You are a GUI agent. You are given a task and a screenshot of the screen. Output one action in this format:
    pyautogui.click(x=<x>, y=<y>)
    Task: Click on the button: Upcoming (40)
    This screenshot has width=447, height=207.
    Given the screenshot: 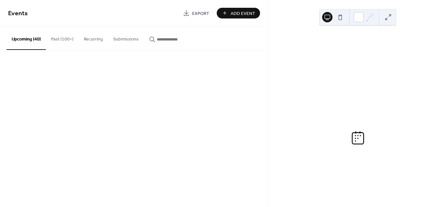 What is the action you would take?
    pyautogui.click(x=26, y=38)
    